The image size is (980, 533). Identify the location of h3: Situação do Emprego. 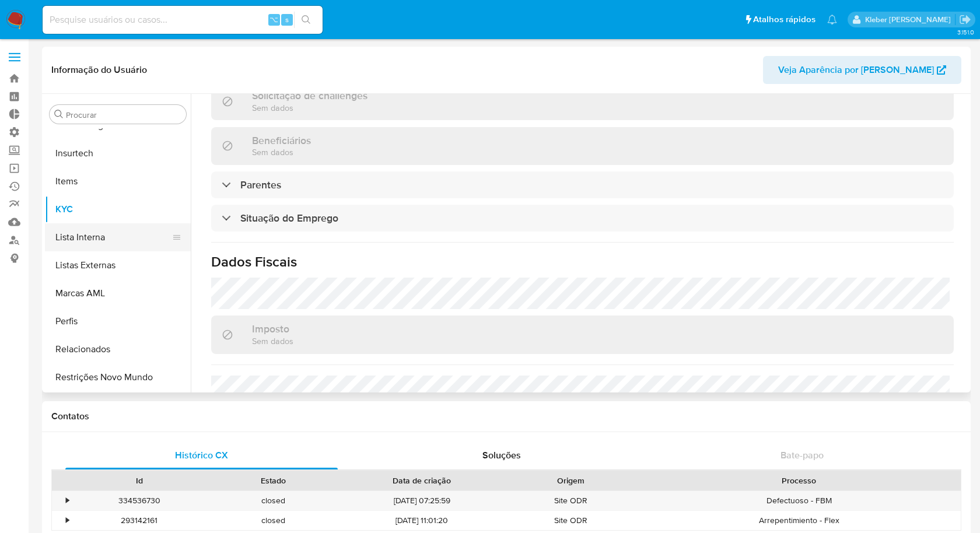
(289, 219).